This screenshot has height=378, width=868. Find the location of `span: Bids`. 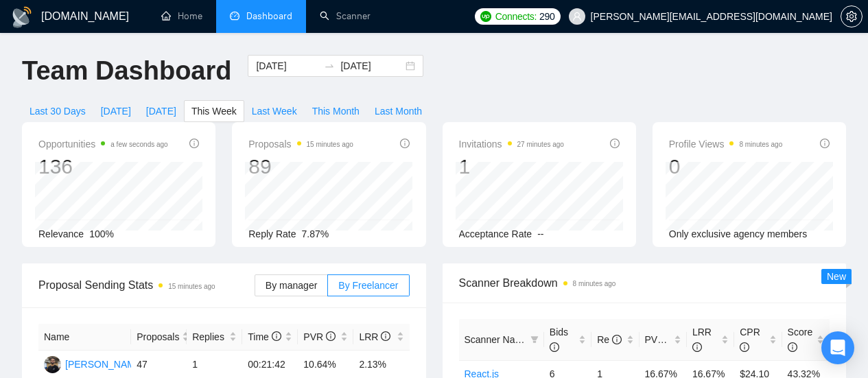

span: Bids is located at coordinates (558, 340).